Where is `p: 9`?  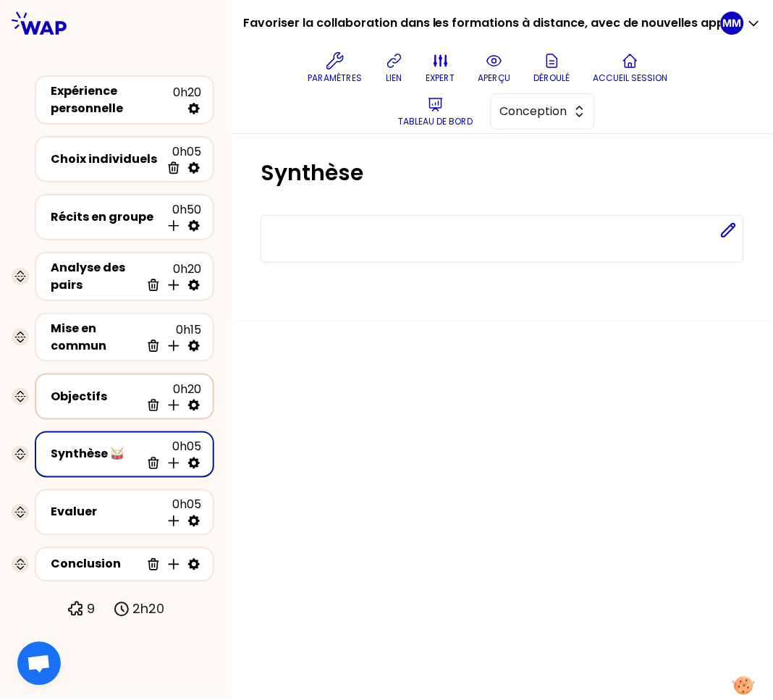
p: 9 is located at coordinates (91, 610).